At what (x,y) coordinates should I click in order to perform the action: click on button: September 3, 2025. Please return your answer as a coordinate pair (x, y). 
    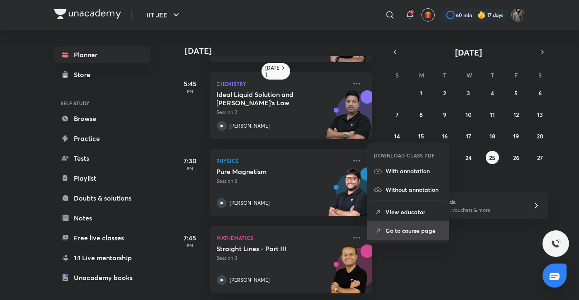
    Looking at the image, I should click on (468, 93).